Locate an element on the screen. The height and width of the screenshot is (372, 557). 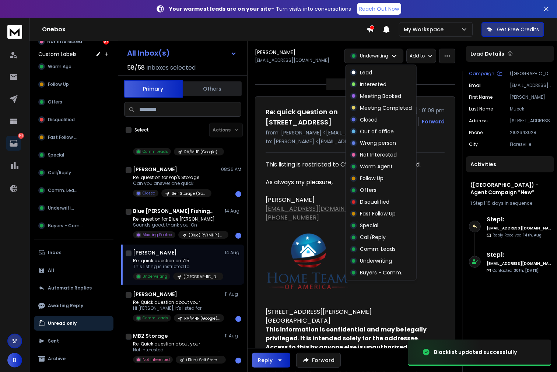
h1: Onebox is located at coordinates (204, 29).